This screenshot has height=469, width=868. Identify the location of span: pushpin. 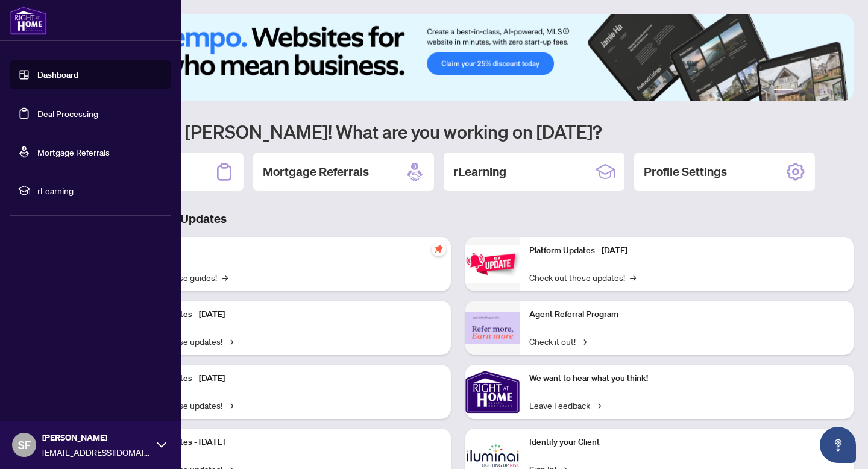
(439, 249).